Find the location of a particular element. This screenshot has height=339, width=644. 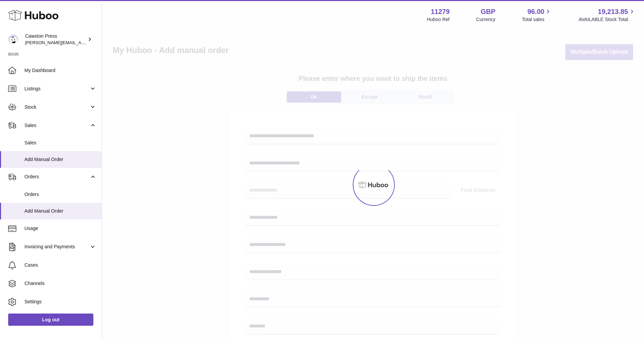

img: thomas.carson@cawstonpress.com is located at coordinates (13, 40).